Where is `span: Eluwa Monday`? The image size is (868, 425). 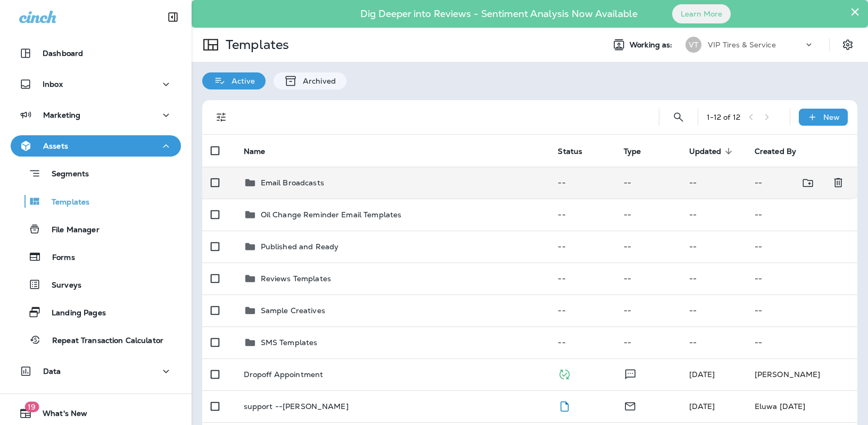
span: Eluwa Monday is located at coordinates (702, 406).